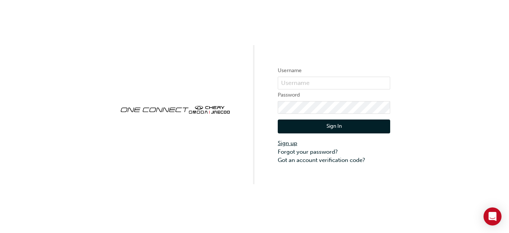  Describe the element at coordinates (334, 83) in the screenshot. I see `input: Username` at that location.